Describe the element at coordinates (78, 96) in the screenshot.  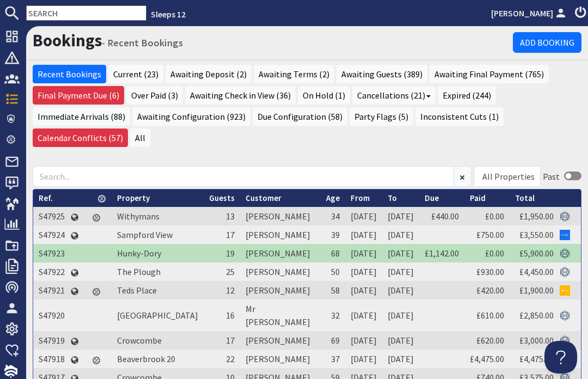
I see `a: Final Payment Due (6)` at that location.